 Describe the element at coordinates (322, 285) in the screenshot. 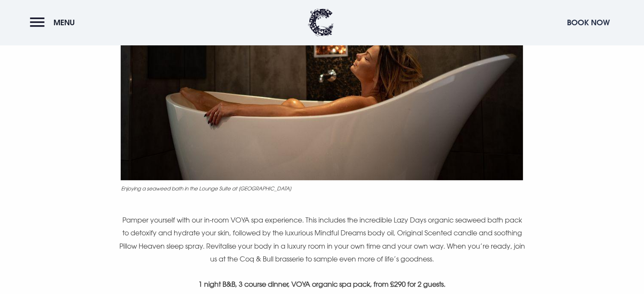

I see `strong: 1 night B&B, 3 course dinner, VOYA organic spa pack, from £290 for 2 guests.` at that location.